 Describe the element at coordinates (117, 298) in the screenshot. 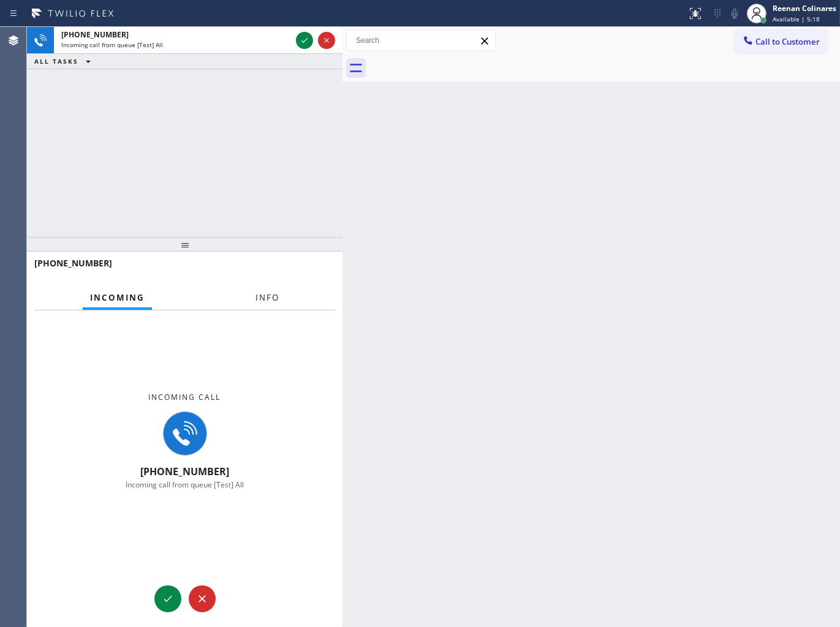

I see `button: Incoming` at that location.